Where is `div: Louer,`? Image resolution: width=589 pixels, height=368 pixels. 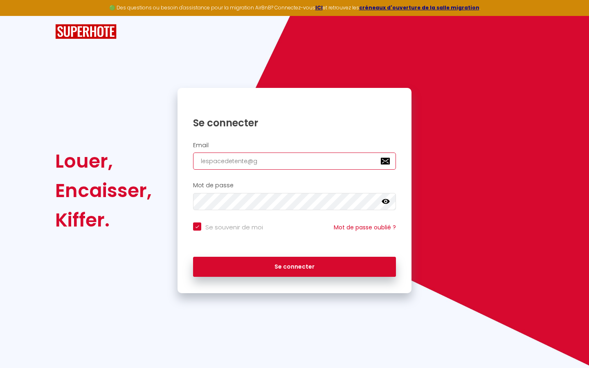
div: Louer, is located at coordinates (103, 161).